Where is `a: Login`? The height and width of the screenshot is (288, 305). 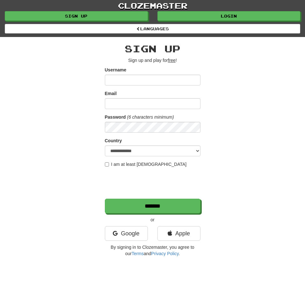 a: Login is located at coordinates (229, 16).